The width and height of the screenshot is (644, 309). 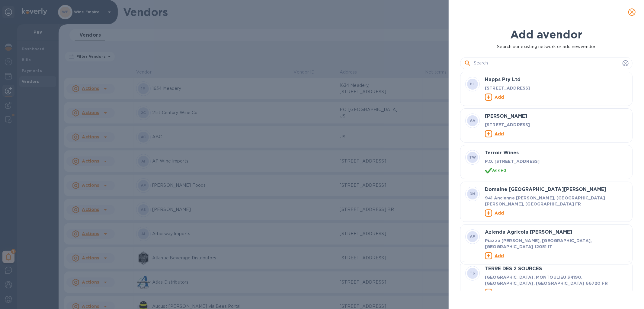 What do you see at coordinates (473, 120) in the screenshot?
I see `b: AA` at bounding box center [473, 120].